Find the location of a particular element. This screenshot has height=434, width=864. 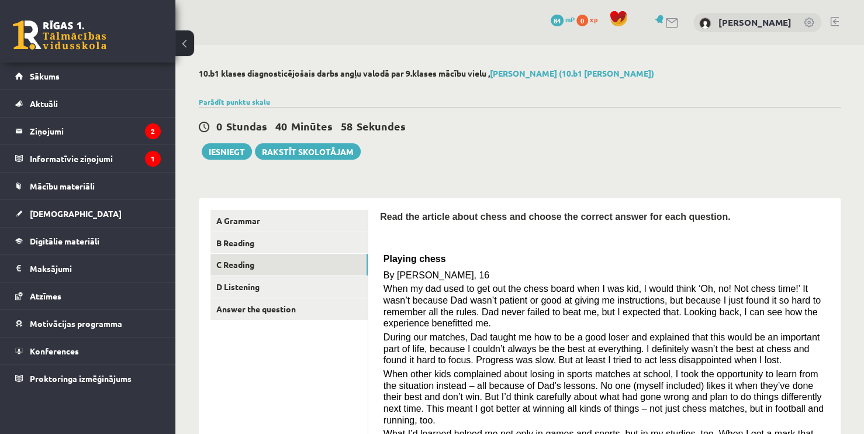

a: B Reading is located at coordinates (289, 243).